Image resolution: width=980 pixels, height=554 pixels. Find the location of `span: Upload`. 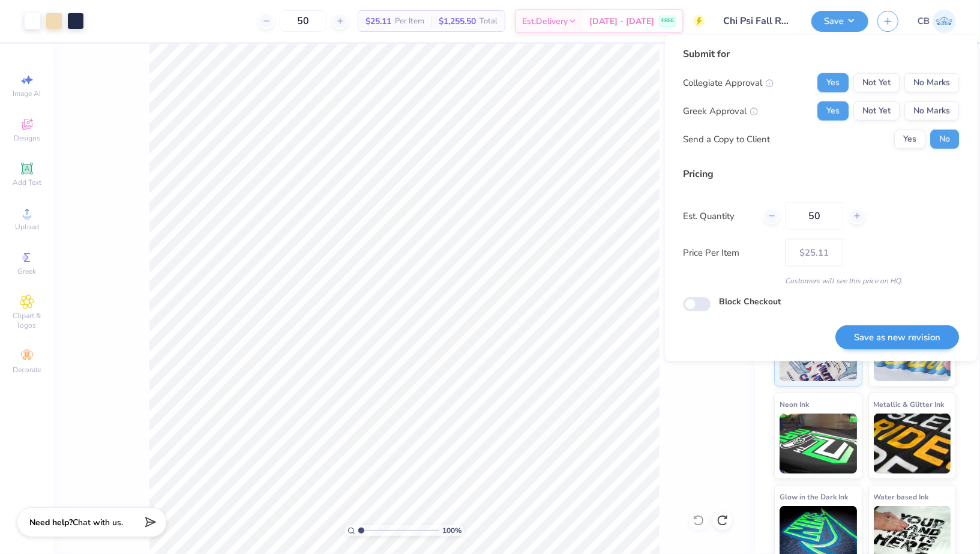

span: Upload is located at coordinates (27, 227).